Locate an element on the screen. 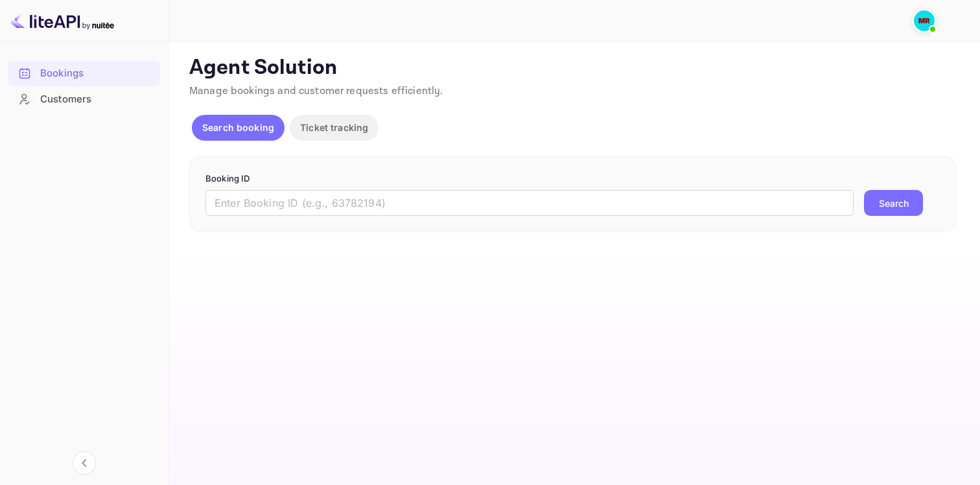 This screenshot has height=485, width=980. p: Booking ID is located at coordinates (573, 179).